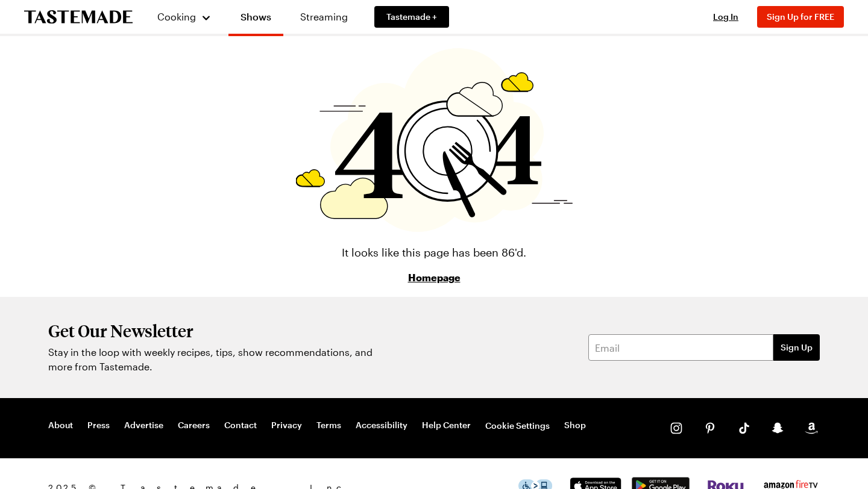 The image size is (868, 489). I want to click on p: Stay in the loop with weekly recipes, tips, show recommendations, and more from Tastemade., so click(214, 360).